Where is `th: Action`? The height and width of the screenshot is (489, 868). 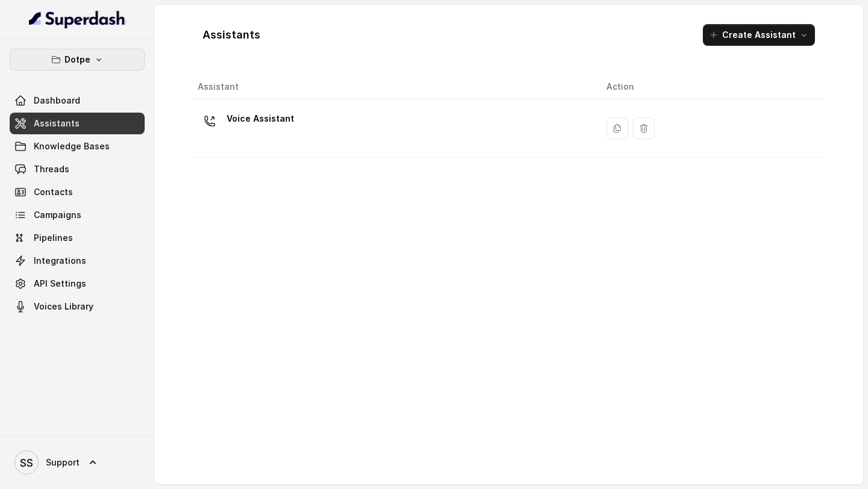 th: Action is located at coordinates (711, 87).